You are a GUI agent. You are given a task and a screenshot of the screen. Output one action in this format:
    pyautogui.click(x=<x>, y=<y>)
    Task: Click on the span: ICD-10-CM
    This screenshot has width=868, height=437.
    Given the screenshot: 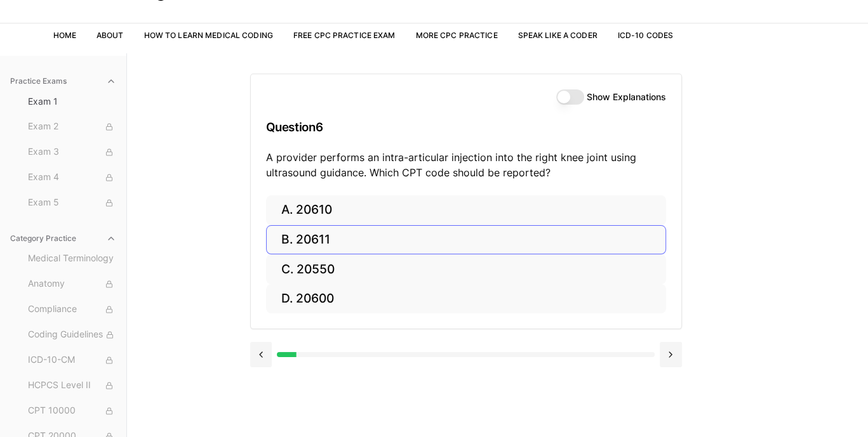 What is the action you would take?
    pyautogui.click(x=72, y=361)
    